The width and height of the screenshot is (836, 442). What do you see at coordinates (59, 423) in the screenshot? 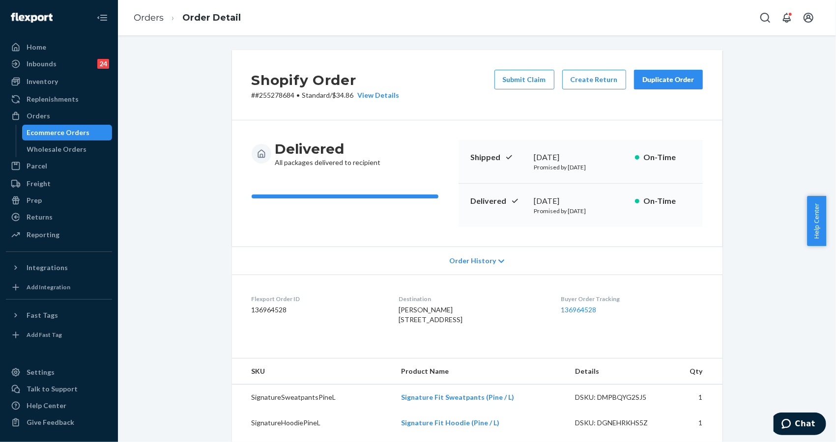
I see `button: Give Feedback` at bounding box center [59, 423].